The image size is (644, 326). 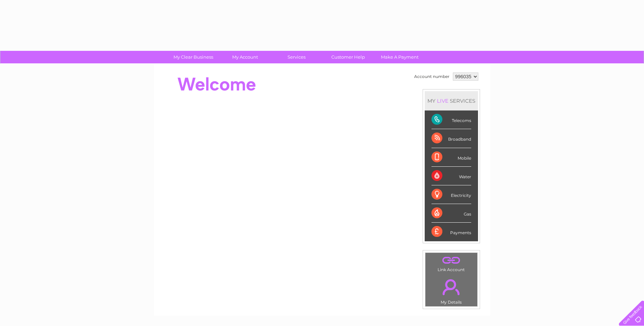 I want to click on a: Customer Help, so click(x=348, y=57).